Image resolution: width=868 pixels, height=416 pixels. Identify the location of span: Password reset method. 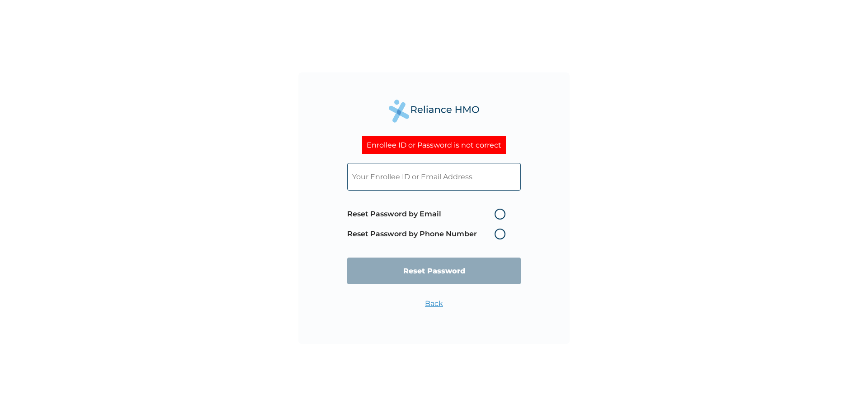
(429, 224).